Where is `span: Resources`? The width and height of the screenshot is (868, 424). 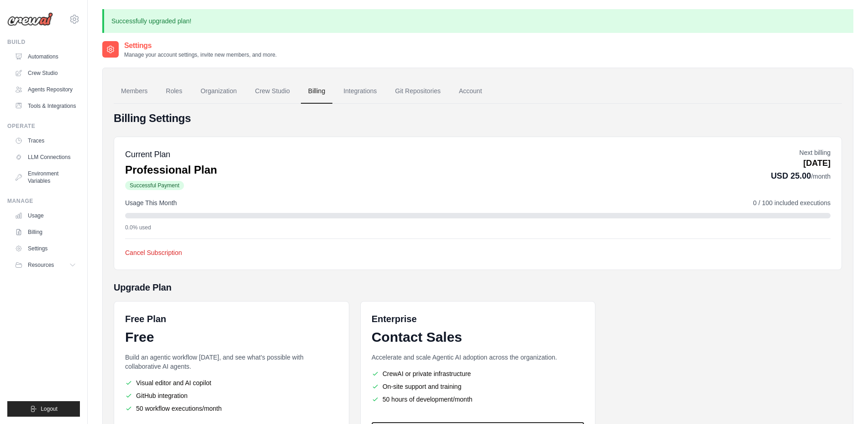
span: Resources is located at coordinates (40, 265).